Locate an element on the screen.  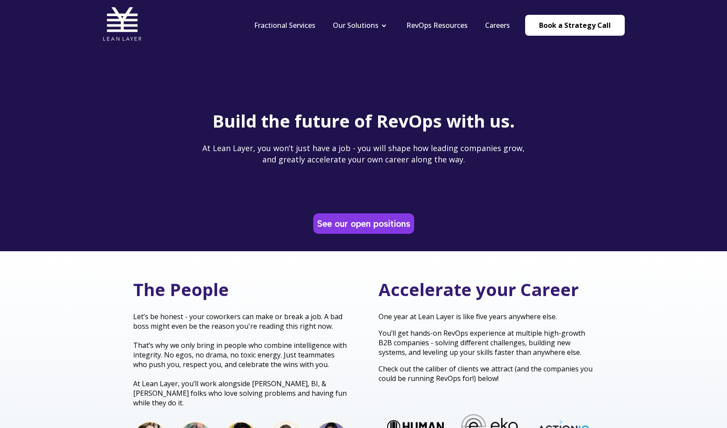
span: At Lean Layer, you won’t just have a job - you will shape how leading companies grow, and greatly... is located at coordinates (363, 153).